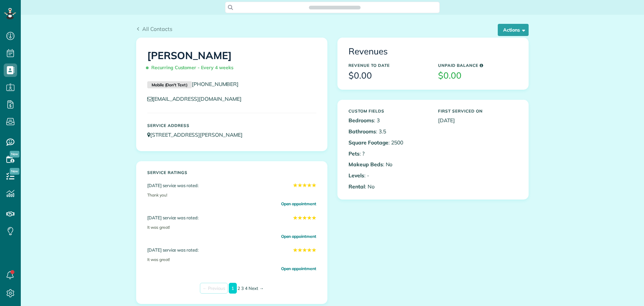 The height and width of the screenshot is (306, 644). I want to click on h5: Service Address, so click(232, 125).